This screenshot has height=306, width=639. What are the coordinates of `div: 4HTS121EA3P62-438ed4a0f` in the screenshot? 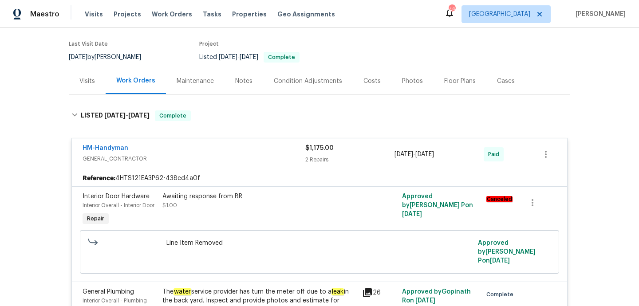 It's located at (319, 178).